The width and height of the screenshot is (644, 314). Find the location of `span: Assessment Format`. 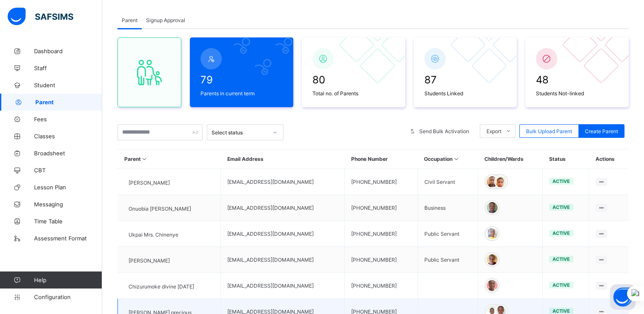

span: Assessment Format is located at coordinates (68, 238).